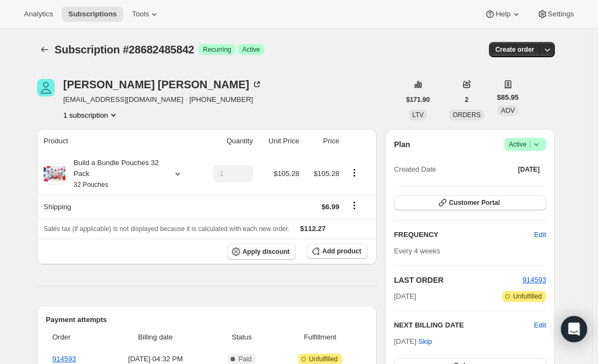 This screenshot has width=598, height=364. Describe the element at coordinates (320, 338) in the screenshot. I see `span: Fulfillment` at that location.